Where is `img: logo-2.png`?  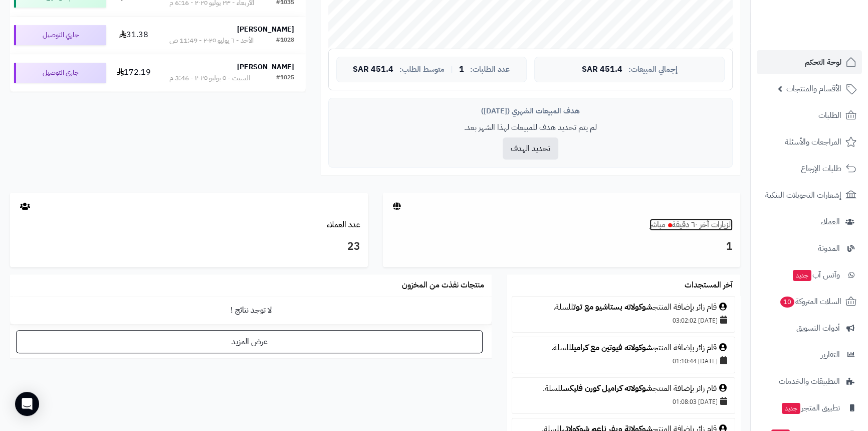
img: logo-2.png is located at coordinates (829, 18).